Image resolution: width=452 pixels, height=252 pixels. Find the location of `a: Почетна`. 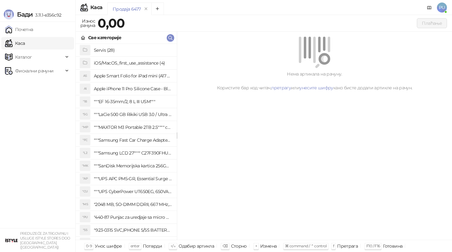

a: Почетна is located at coordinates (19, 29).